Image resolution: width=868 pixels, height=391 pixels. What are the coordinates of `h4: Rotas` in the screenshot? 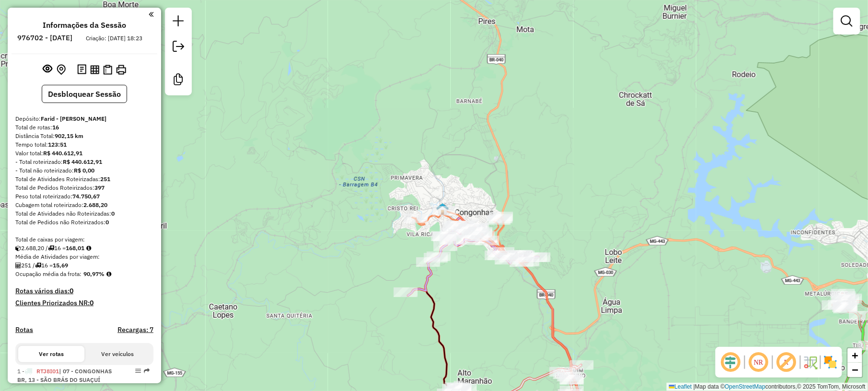 It's located at (24, 330).